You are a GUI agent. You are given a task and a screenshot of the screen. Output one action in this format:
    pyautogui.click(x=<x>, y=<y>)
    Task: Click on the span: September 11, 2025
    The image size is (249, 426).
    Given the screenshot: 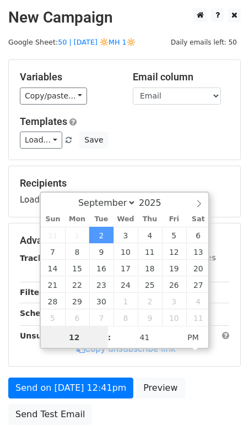 What is the action you would take?
    pyautogui.click(x=150, y=252)
    